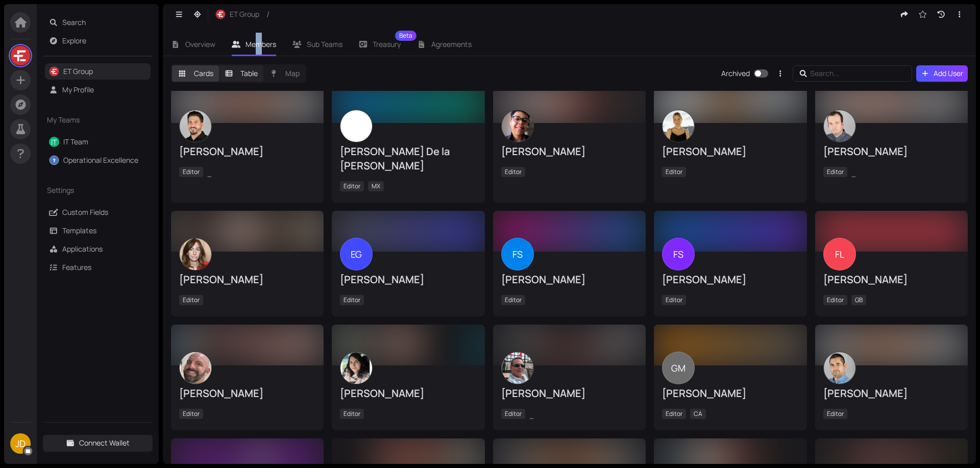 This screenshot has width=980, height=468. What do you see at coordinates (839, 126) in the screenshot?
I see `img: ooFWjLLvOa.jpeg` at bounding box center [839, 126].